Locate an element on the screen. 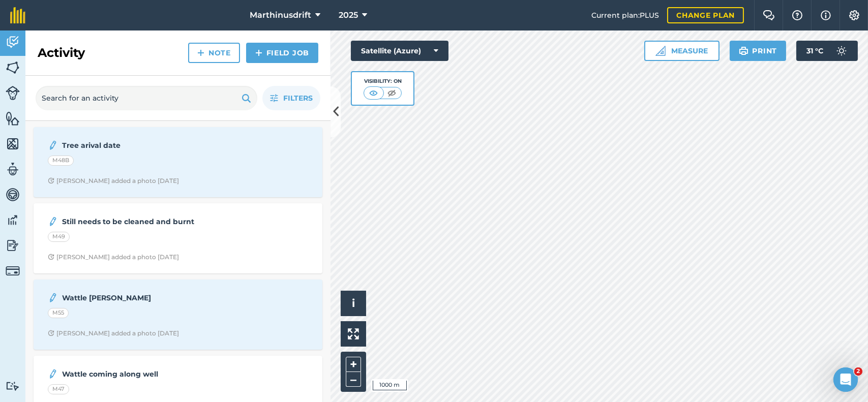 This screenshot has width=868, height=402. span: 2025 is located at coordinates (348, 15).